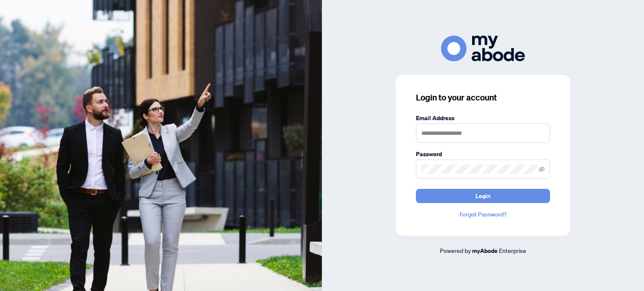  What do you see at coordinates (483, 196) in the screenshot?
I see `span: Login` at bounding box center [483, 196].